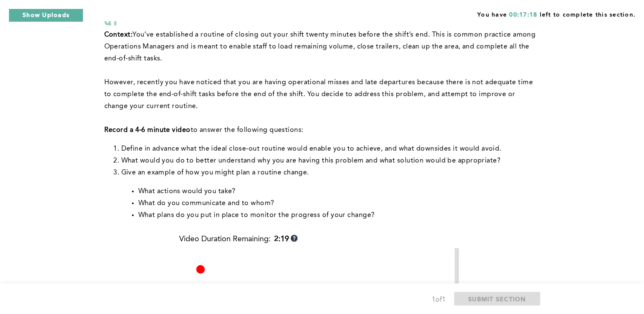  I want to click on b: 2:19, so click(281, 240).